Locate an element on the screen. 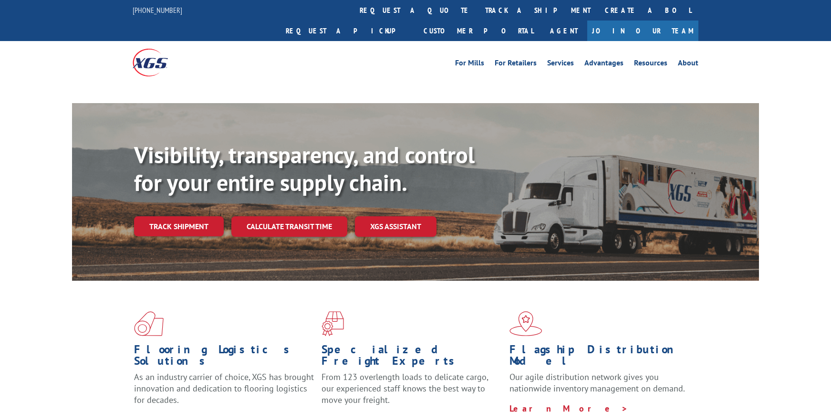 This screenshot has height=412, width=831. img: xgs-icon-total-supply-chain-intelligence-red is located at coordinates (149, 324).